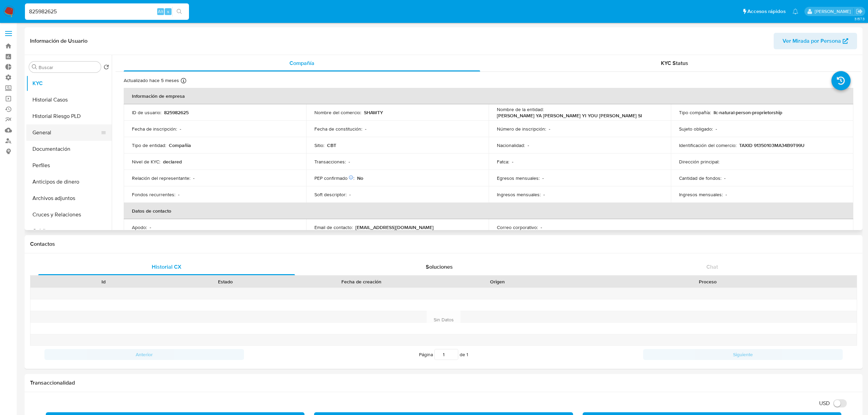 This screenshot has width=868, height=415. I want to click on button: Volver al orden por defecto, so click(106, 68).